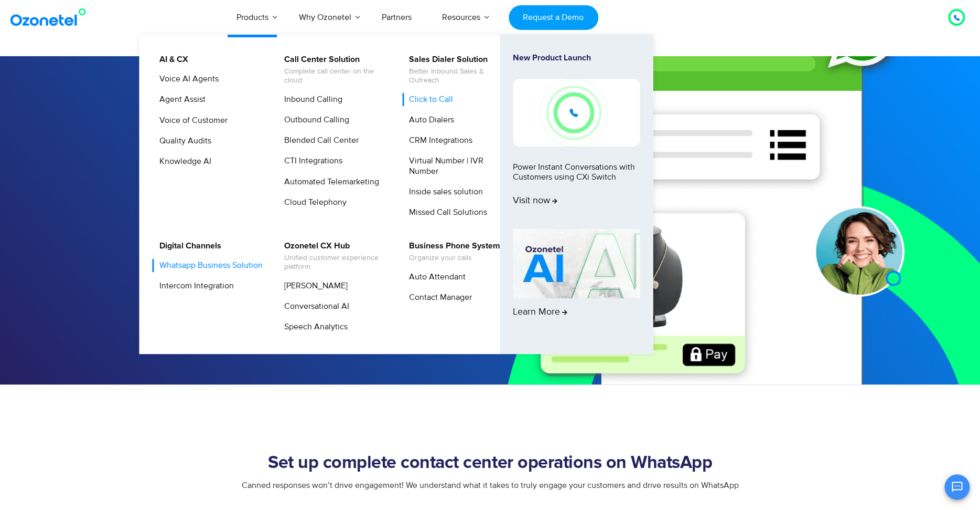  I want to click on a: Blended Call Center, so click(319, 140).